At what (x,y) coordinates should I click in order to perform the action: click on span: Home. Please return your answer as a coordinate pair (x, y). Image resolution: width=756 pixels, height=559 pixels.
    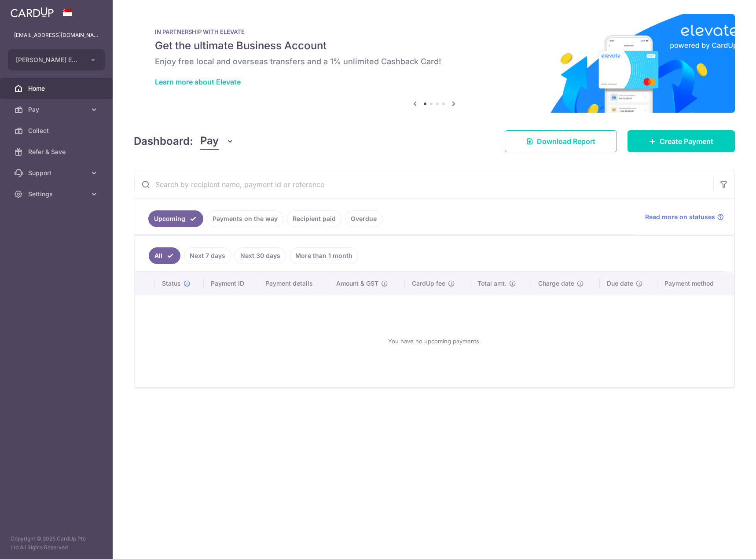
    Looking at the image, I should click on (58, 88).